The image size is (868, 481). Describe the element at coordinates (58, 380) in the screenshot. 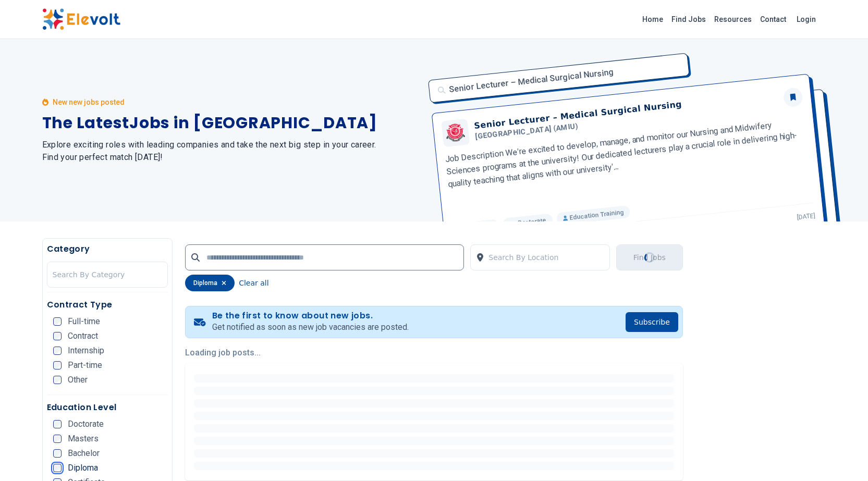

I see `input: Other` at that location.